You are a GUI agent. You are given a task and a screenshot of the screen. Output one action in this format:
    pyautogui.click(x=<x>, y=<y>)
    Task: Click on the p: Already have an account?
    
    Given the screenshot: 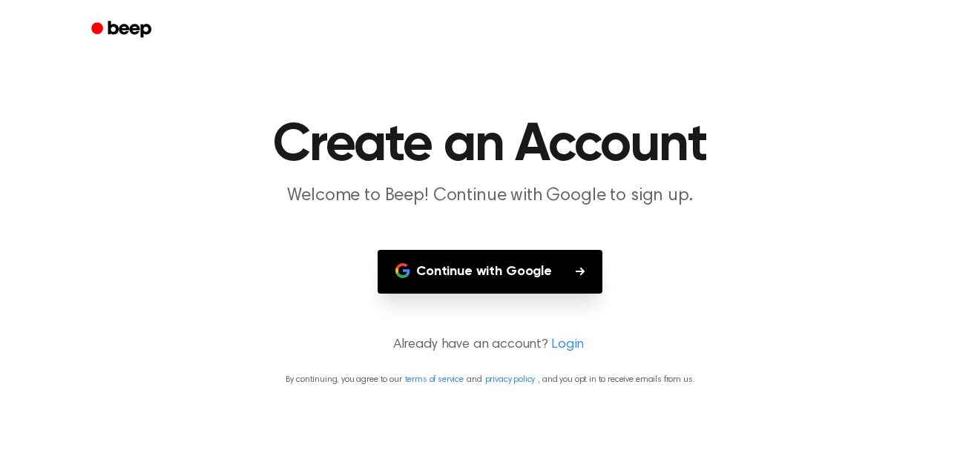 What is the action you would take?
    pyautogui.click(x=490, y=345)
    